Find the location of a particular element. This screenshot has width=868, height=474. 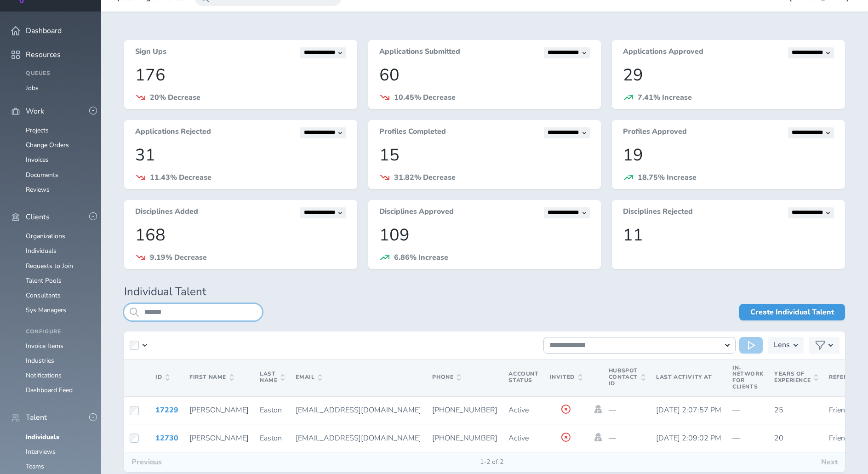

span: Last Activity At is located at coordinates (684, 377).